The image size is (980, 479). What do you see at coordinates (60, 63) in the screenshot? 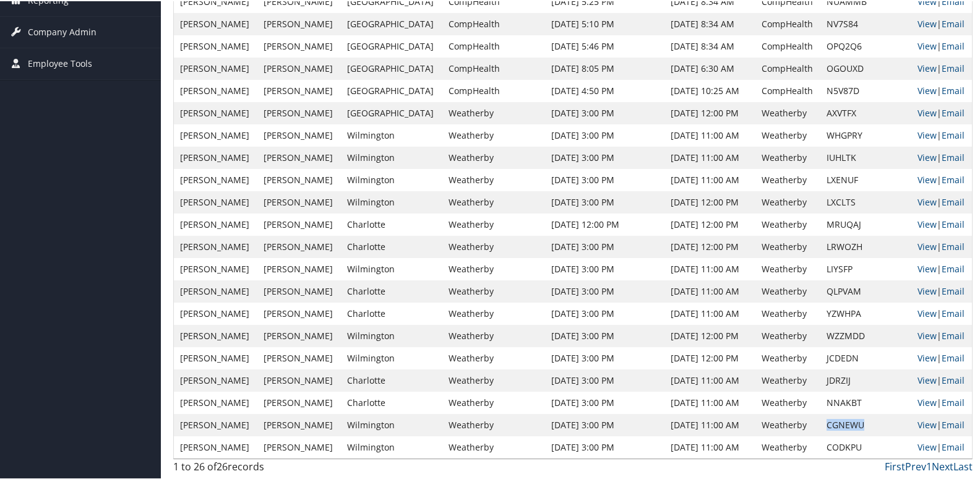
I see `span: Employee Tools` at bounding box center [60, 63].